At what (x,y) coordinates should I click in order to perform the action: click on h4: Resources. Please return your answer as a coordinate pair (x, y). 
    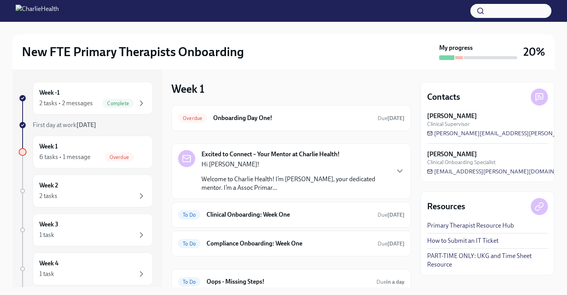
    Looking at the image, I should click on (446, 206).